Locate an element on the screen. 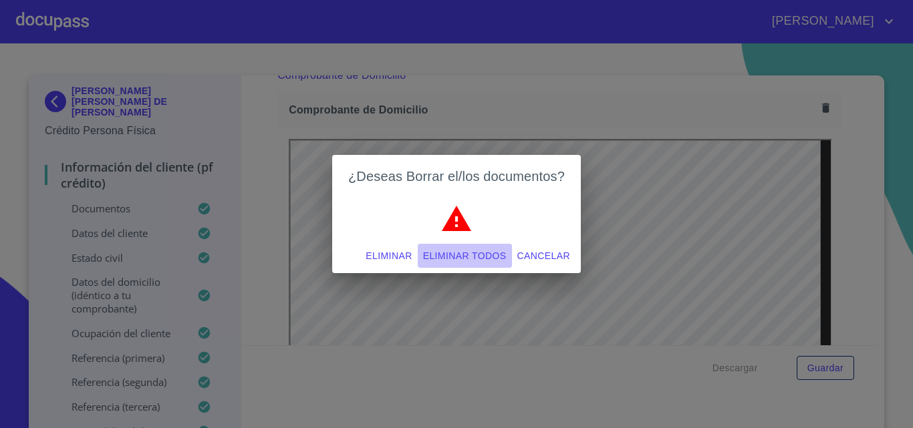 Image resolution: width=913 pixels, height=428 pixels. button: Eliminar is located at coordinates (388, 256).